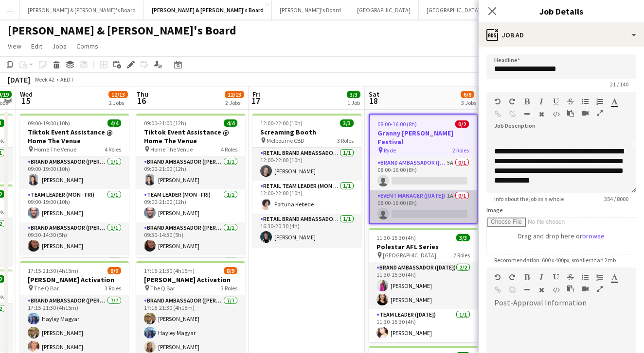 The width and height of the screenshot is (644, 353). Describe the element at coordinates (255, 100) in the screenshot. I see `span: 17` at that location.